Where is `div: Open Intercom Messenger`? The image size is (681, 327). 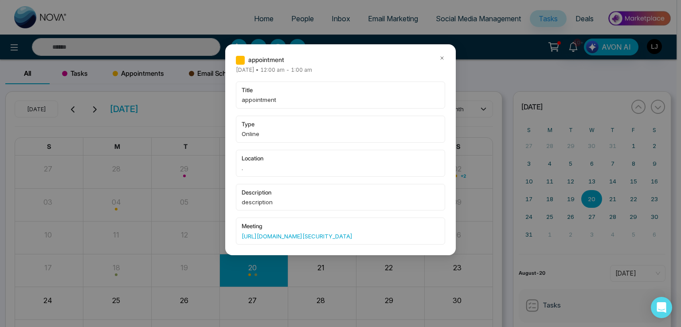 div: Open Intercom Messenger is located at coordinates (662, 308).